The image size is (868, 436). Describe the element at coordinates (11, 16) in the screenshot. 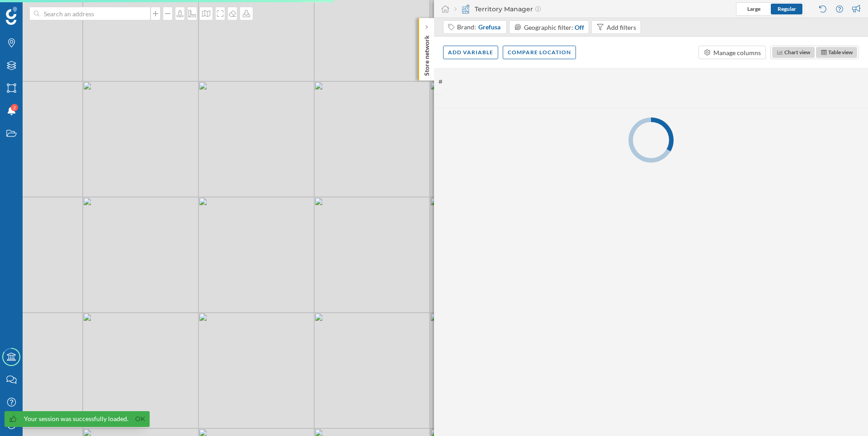

I see `img: Geoblink Logo` at that location.